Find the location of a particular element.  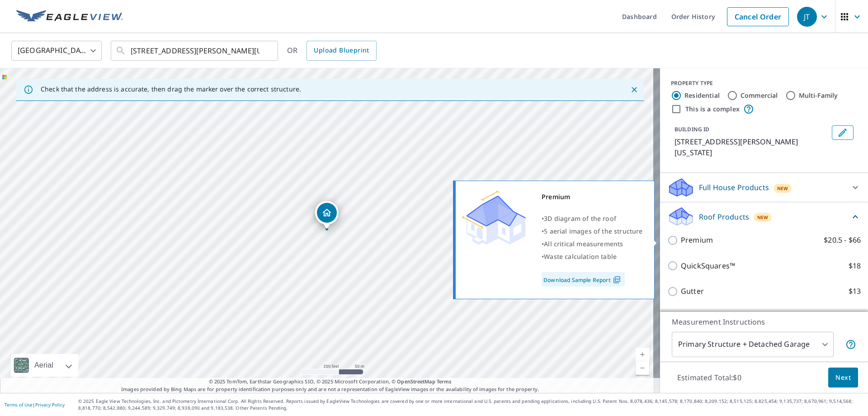

img: Pdf Icon is located at coordinates (617, 280).